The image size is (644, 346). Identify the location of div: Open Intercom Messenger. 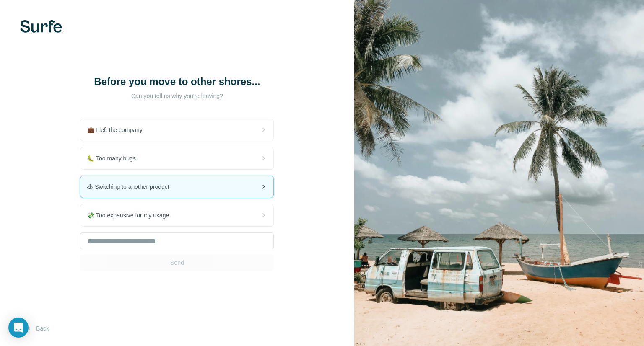
(18, 328).